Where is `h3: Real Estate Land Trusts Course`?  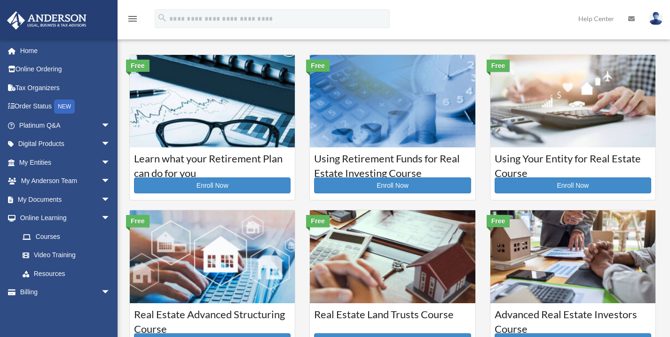 h3: Real Estate Land Trusts Course is located at coordinates (392, 320).